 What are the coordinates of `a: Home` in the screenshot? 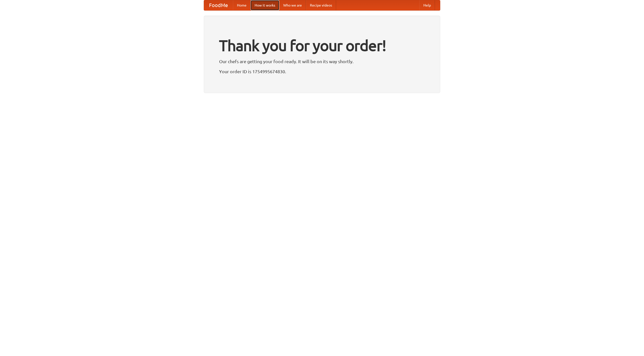 It's located at (242, 5).